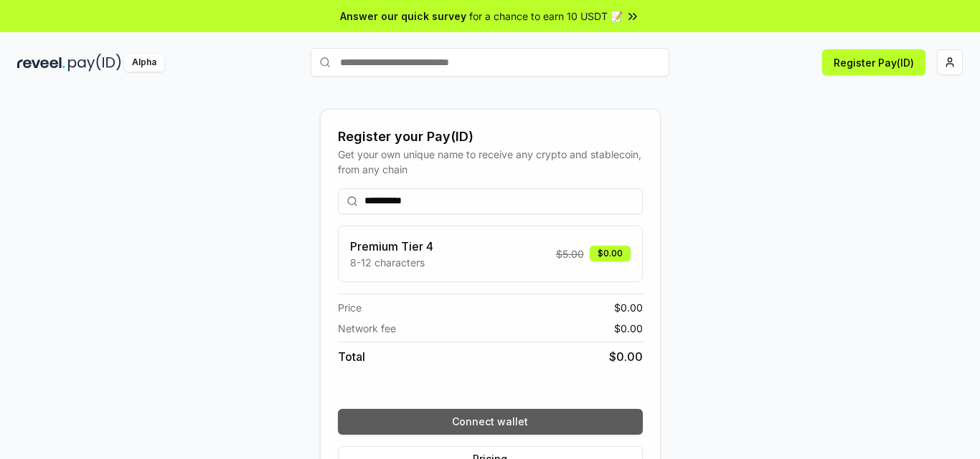 Image resolution: width=980 pixels, height=459 pixels. I want to click on button: Register Pay(ID), so click(873, 62).